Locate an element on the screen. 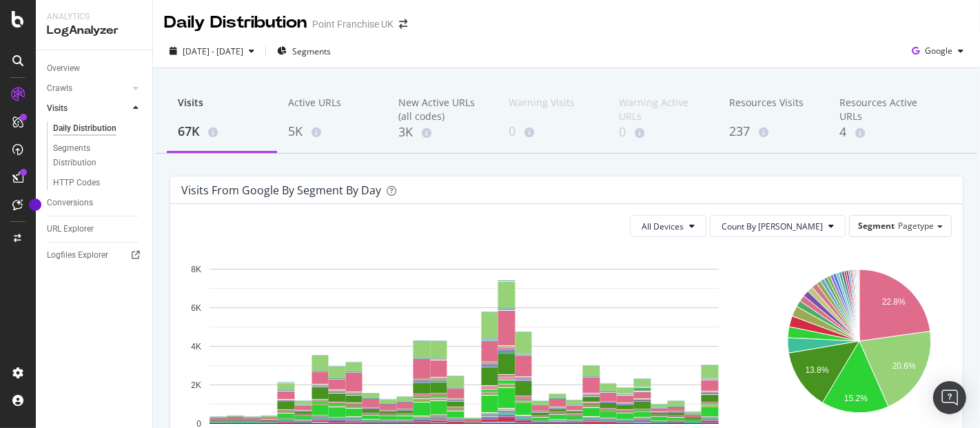 The height and width of the screenshot is (428, 980). span: Segment is located at coordinates (876, 225).